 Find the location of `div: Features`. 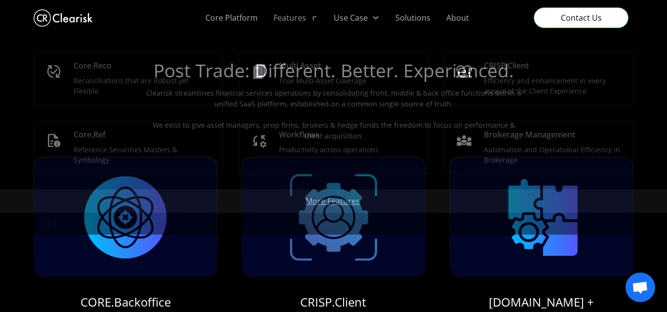

div: Features is located at coordinates (290, 18).